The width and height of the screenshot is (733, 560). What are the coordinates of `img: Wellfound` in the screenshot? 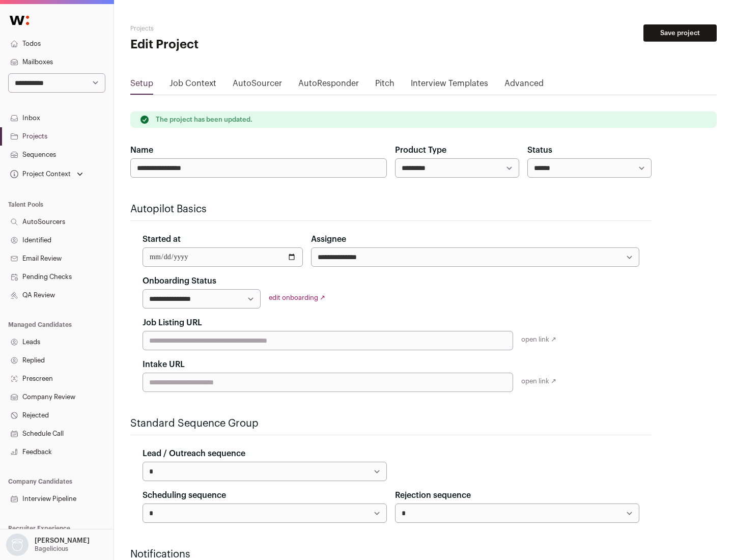 It's located at (19, 21).